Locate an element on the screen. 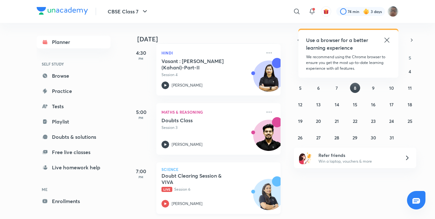 The image size is (435, 219). abbr: October 19, 2025 is located at coordinates (300, 121).